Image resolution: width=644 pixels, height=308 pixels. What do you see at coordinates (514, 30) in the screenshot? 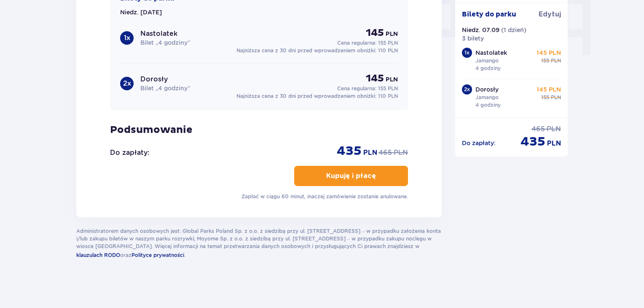
I see `p: ( 1 dzień )` at bounding box center [514, 30].